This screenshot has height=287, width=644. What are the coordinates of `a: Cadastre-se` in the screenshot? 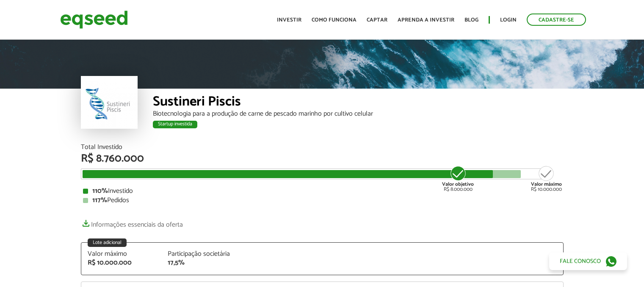 It's located at (556, 20).